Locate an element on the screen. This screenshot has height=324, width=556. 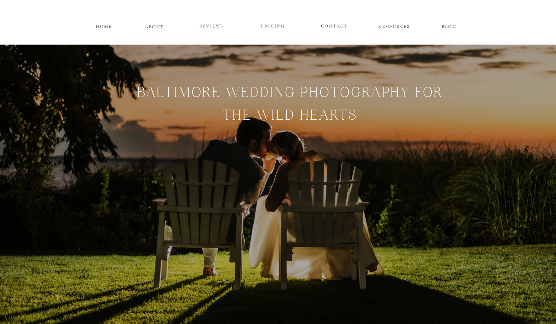
a: ABOUT is located at coordinates (155, 26).